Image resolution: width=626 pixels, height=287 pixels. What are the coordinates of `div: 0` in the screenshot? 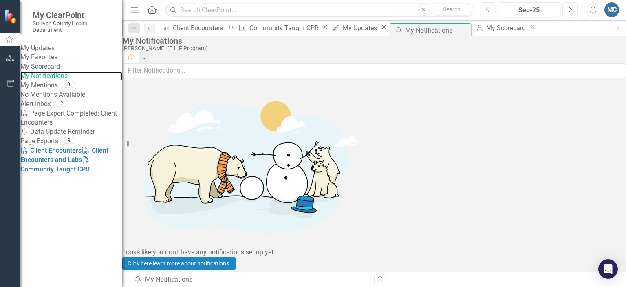 It's located at (69, 84).